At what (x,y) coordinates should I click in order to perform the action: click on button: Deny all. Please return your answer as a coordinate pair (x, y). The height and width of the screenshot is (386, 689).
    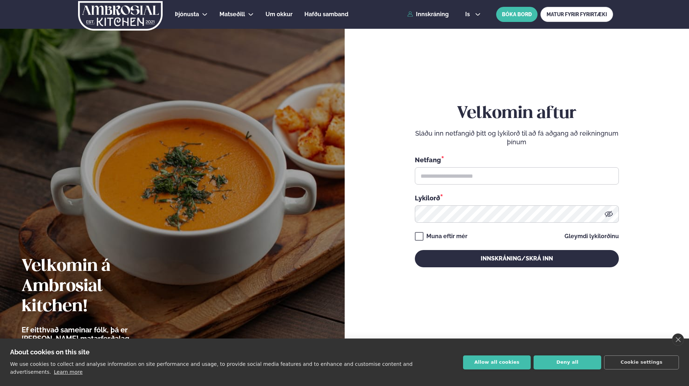
    Looking at the image, I should click on (567, 362).